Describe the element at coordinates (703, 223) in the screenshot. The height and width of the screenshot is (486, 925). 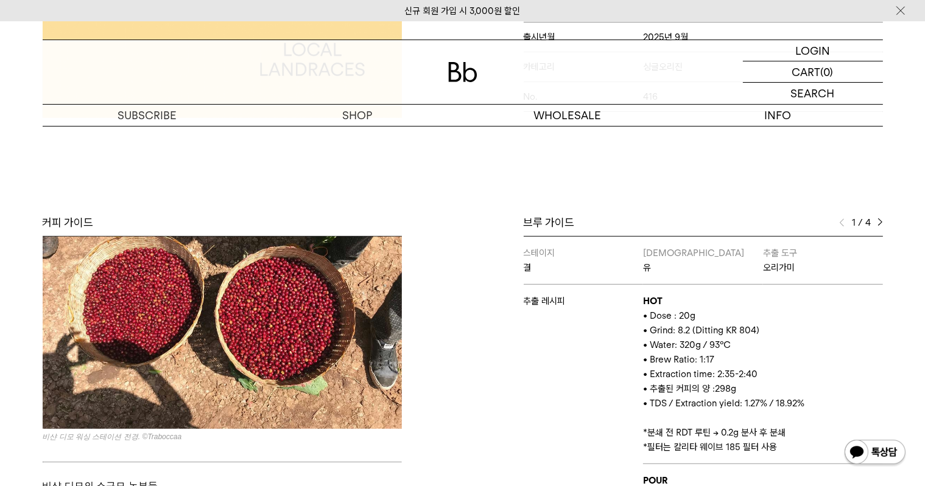
I see `div: 브루 가이드` at that location.